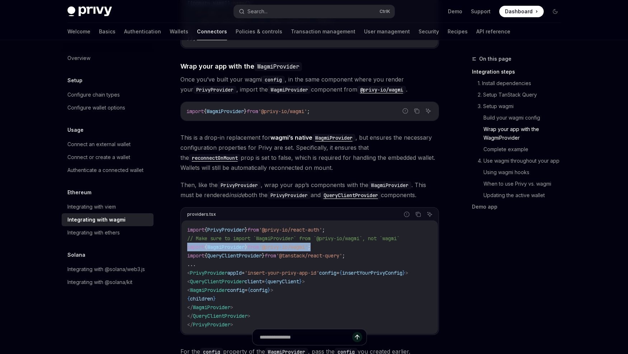  I want to click on a: When to use Privy vs. wagmi, so click(525, 184).